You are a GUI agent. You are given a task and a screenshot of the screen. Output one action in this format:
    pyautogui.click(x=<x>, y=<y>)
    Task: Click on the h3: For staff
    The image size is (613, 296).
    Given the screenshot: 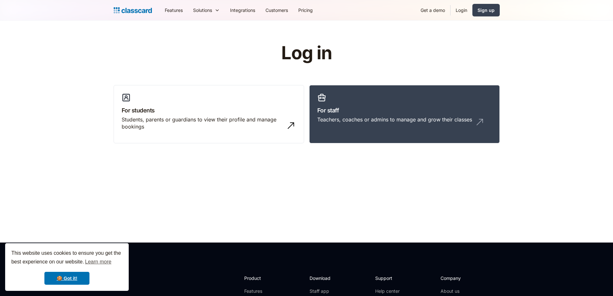 What is the action you would take?
    pyautogui.click(x=404, y=110)
    